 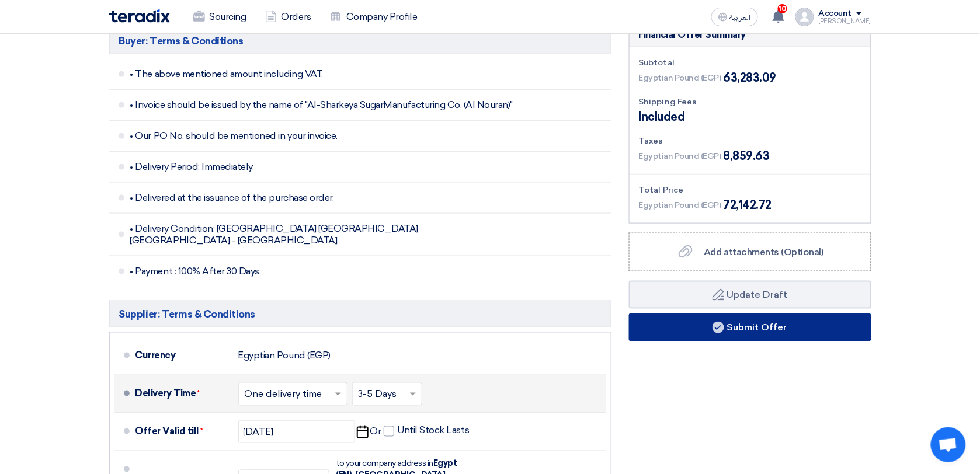 I want to click on div: Subtotal, so click(x=750, y=62).